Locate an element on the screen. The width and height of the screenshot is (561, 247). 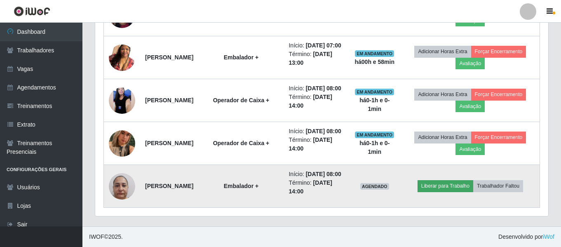
strong: há 00 h e 58 min is located at coordinates (374, 62).